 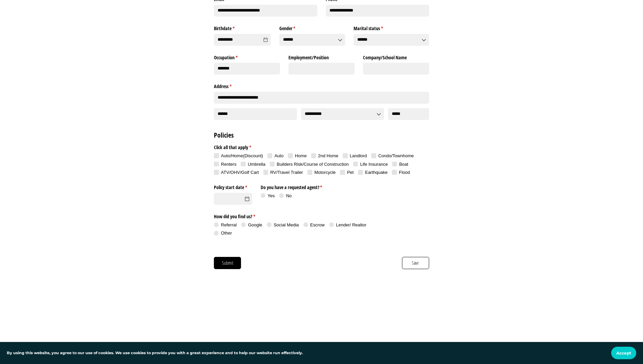 What do you see at coordinates (322, 56) in the screenshot?
I see `label: Employment/​Position` at bounding box center [322, 56].